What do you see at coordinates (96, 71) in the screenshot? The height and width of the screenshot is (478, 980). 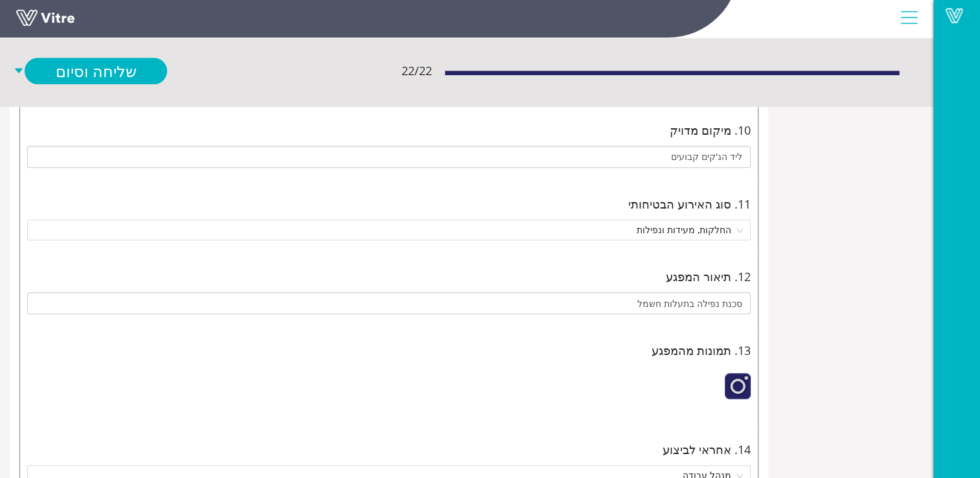 I see `a: שליחה וסיום` at bounding box center [96, 71].